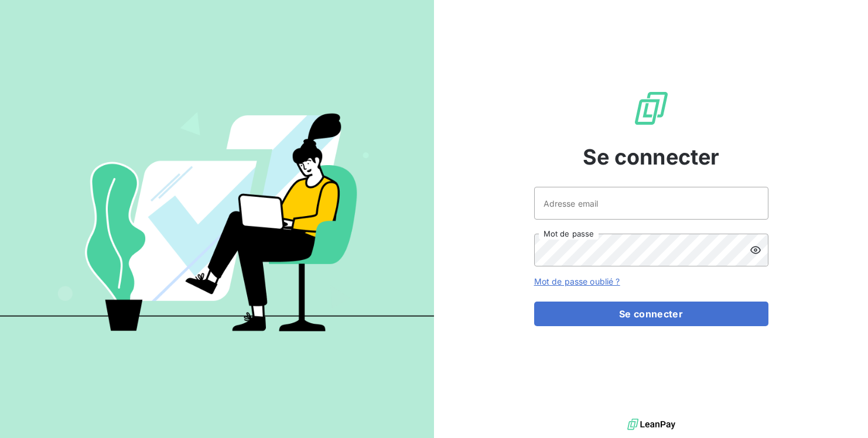 The image size is (868, 438). I want to click on img: logo, so click(651, 425).